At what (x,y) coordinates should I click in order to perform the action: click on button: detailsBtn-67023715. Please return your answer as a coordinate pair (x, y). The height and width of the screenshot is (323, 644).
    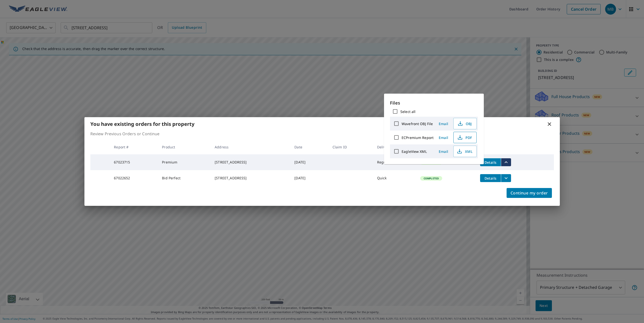
    Looking at the image, I should click on (491, 162).